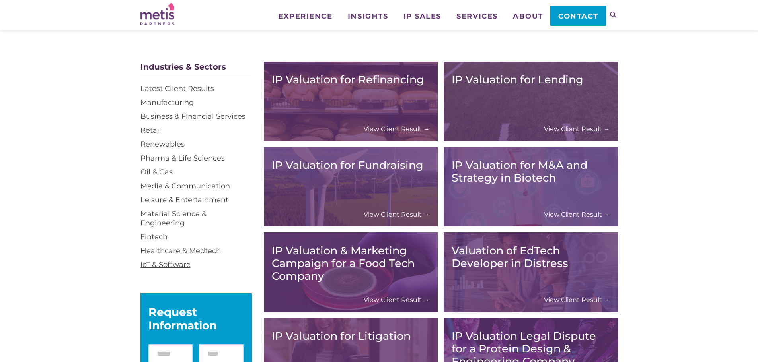  I want to click on a: Contact, so click(578, 16).